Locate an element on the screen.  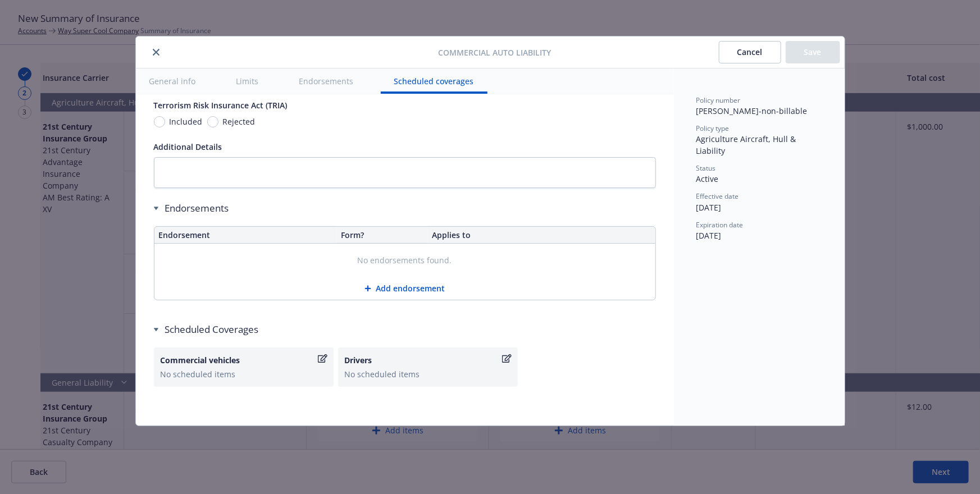
span: Active is located at coordinates (707, 178).